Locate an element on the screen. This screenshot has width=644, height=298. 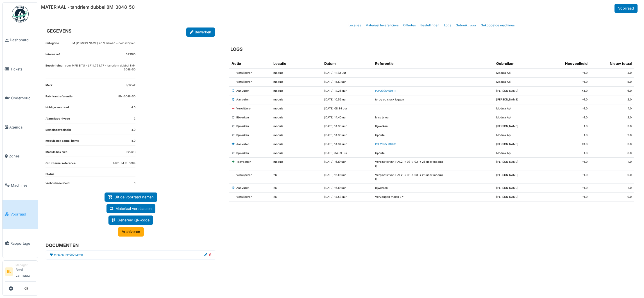
dd: 8M-3048-50 is located at coordinates (127, 97).